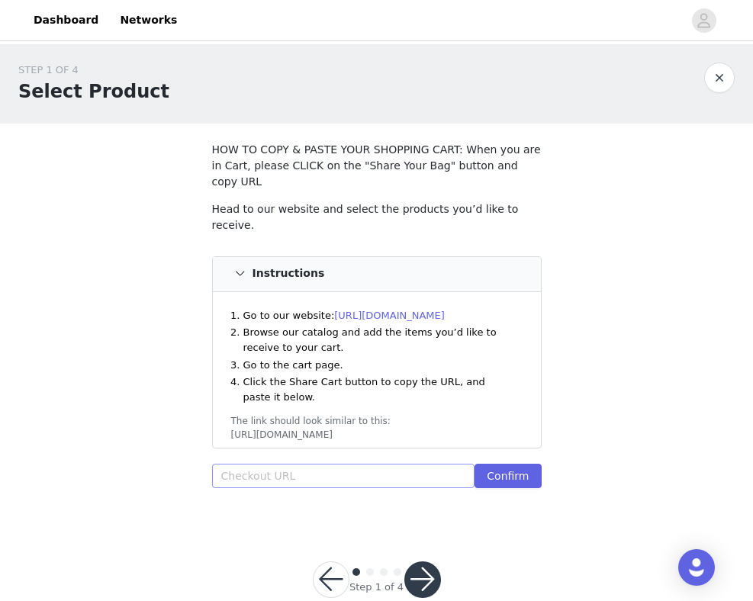 This screenshot has width=753, height=601. Describe the element at coordinates (379, 365) in the screenshot. I see `li: Go to the cart page.` at that location.